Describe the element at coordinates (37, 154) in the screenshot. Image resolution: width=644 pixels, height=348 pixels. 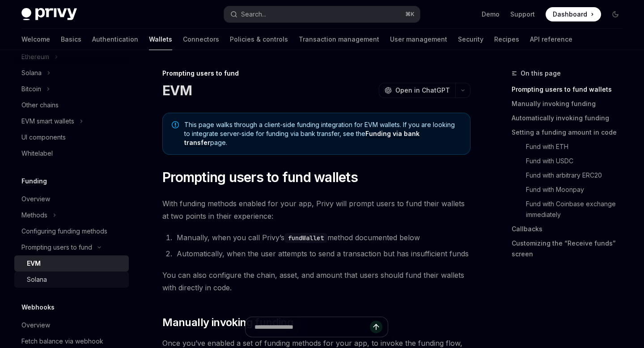
I see `div: Whitelabel` at that location.